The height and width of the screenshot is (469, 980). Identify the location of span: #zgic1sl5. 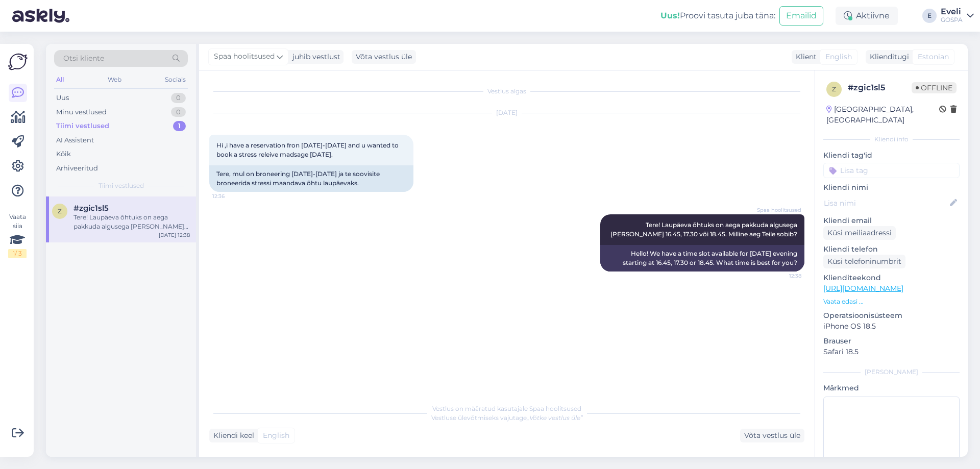
(91, 208).